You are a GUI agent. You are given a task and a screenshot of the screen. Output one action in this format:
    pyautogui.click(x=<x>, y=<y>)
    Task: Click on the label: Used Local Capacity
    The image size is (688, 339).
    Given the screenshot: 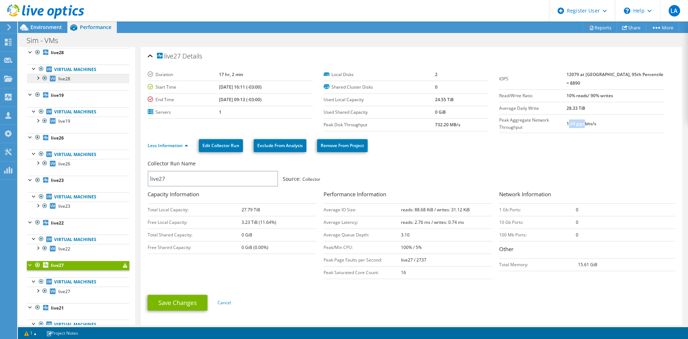 What is the action you would take?
    pyautogui.click(x=379, y=100)
    